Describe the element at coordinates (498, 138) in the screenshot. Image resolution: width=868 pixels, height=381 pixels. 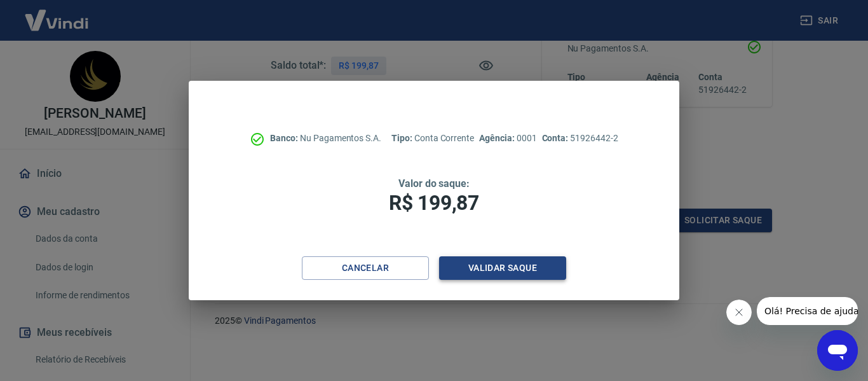
I see `span: Agência:` at that location.